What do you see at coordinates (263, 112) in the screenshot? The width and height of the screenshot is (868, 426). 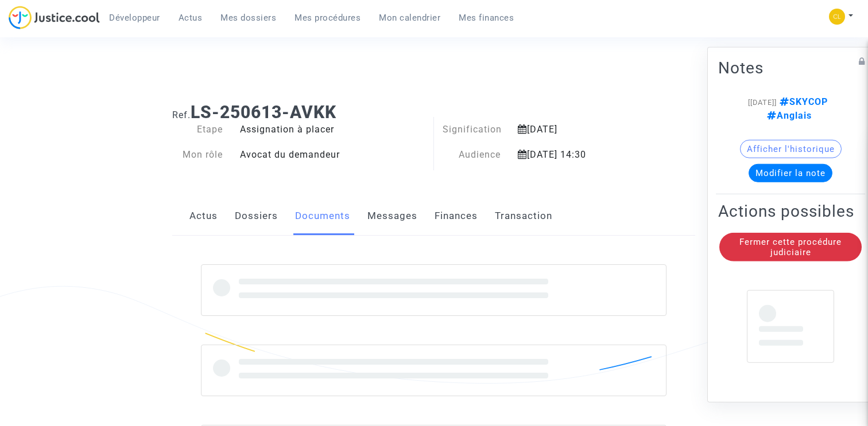 I see `b: LS-250613-AVKK` at bounding box center [263, 112].